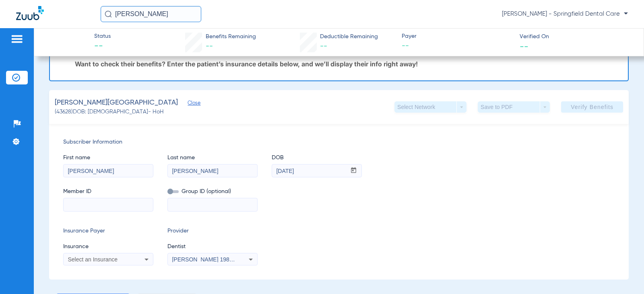 This screenshot has width=644, height=294. I want to click on span: Insurance, so click(108, 247).